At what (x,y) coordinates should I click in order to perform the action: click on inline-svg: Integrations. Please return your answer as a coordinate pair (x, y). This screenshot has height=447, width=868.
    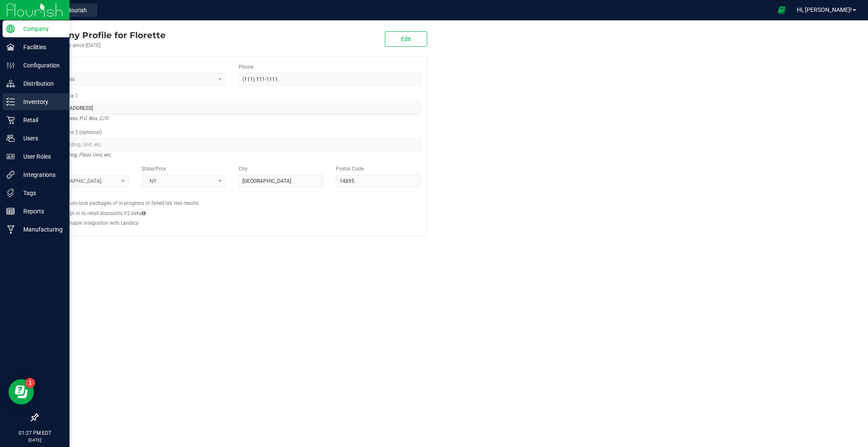
    Looking at the image, I should click on (11, 175).